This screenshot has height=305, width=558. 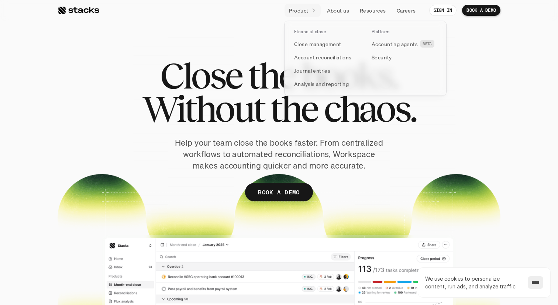 What do you see at coordinates (203, 109) in the screenshot?
I see `span: Without` at bounding box center [203, 109].